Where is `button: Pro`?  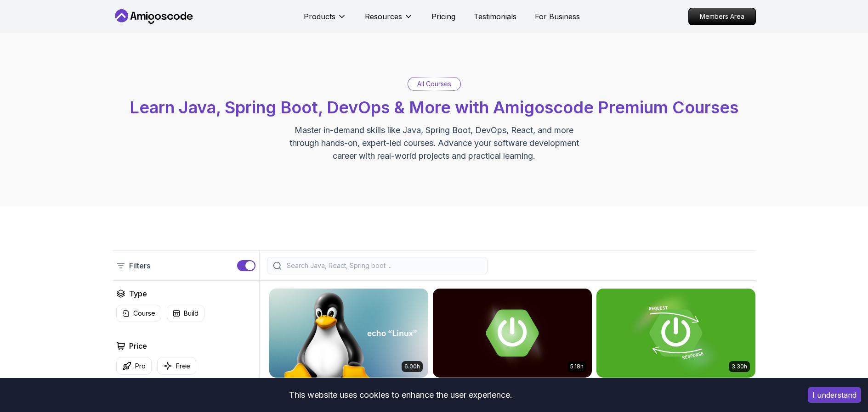 button: Pro is located at coordinates (133, 366).